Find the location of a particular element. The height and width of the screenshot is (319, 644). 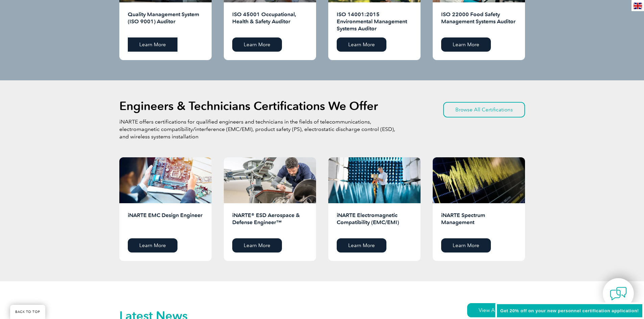

h2: iNARTE EMC Design Engineer is located at coordinates (165, 223).